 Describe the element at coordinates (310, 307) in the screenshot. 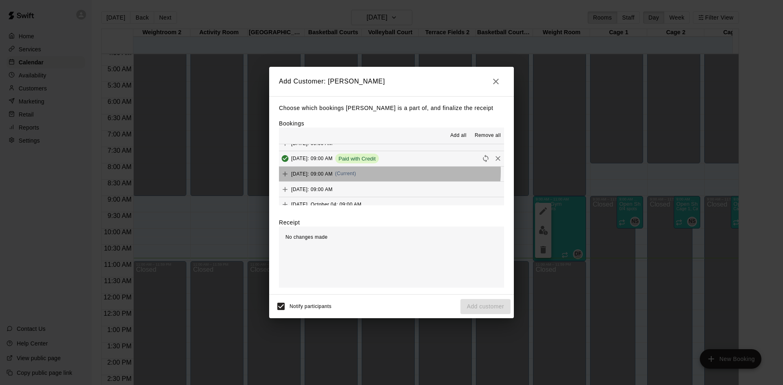

I see `span: Notify participants` at that location.